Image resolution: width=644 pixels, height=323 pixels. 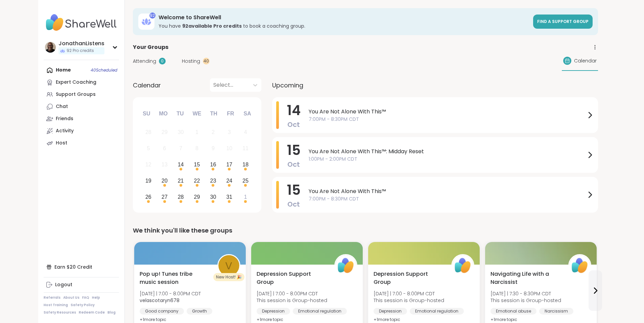 I want to click on span: Upcoming, so click(x=288, y=85).